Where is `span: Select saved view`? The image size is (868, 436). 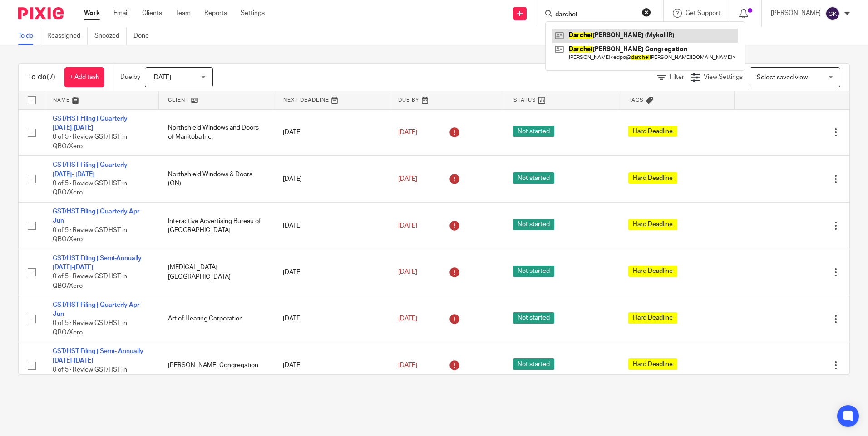
span: Select saved view is located at coordinates (782, 77).